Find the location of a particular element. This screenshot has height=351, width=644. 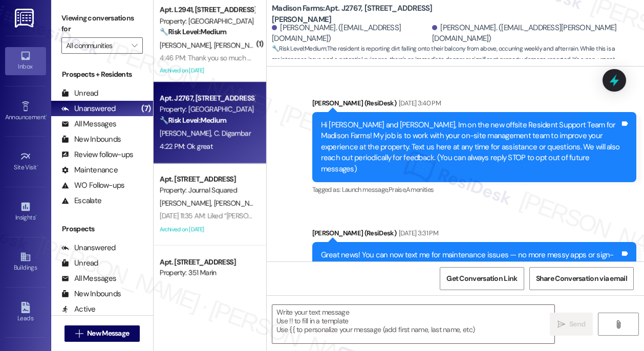

span: Amenities is located at coordinates (420, 189).